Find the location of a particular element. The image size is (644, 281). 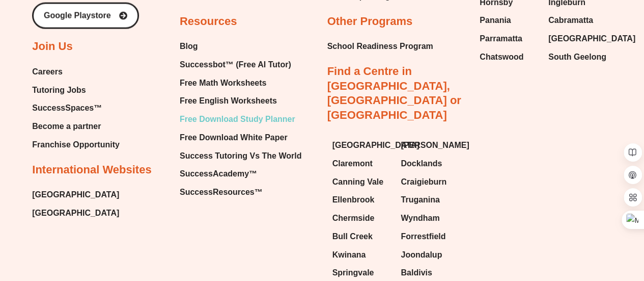

span: SuccessAcademy™ is located at coordinates (218, 174).